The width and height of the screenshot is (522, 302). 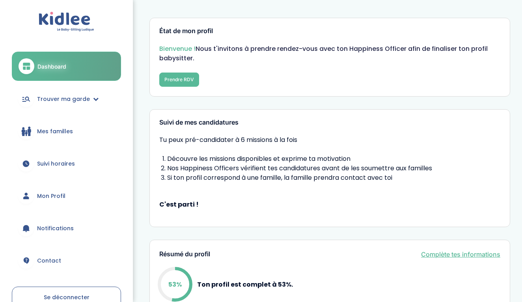 What do you see at coordinates (179, 80) in the screenshot?
I see `button: Prendre RDV` at bounding box center [179, 80].